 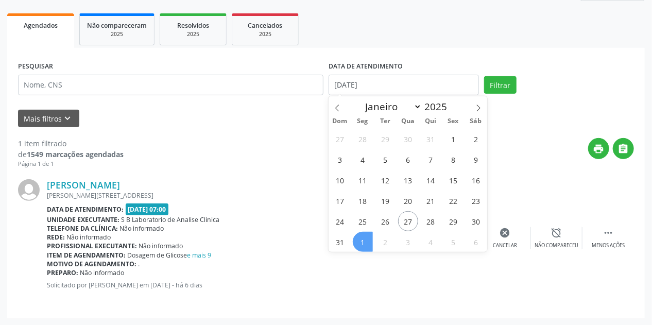 I want to click on i: print, so click(x=599, y=149).